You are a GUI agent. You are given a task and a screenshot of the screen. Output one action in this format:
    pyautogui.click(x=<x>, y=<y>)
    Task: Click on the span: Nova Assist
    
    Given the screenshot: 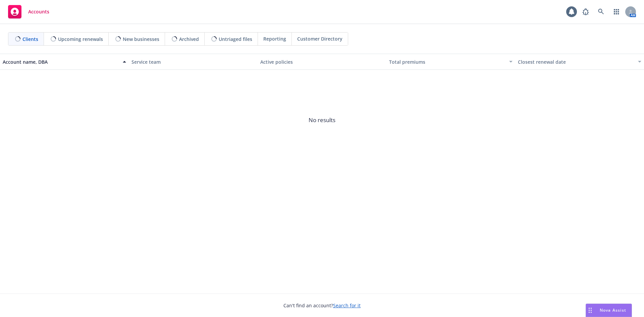 What is the action you would take?
    pyautogui.click(x=613, y=310)
    